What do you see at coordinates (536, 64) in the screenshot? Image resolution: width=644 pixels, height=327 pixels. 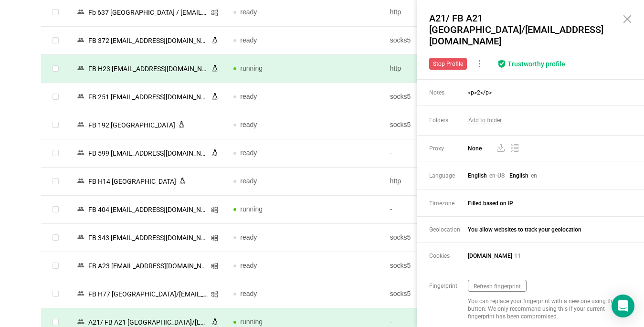 I see `div: Trustworthy profile` at bounding box center [536, 64].